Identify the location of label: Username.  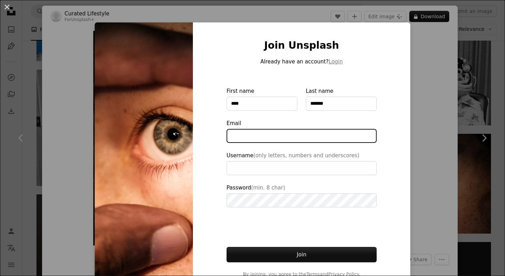
(301, 163).